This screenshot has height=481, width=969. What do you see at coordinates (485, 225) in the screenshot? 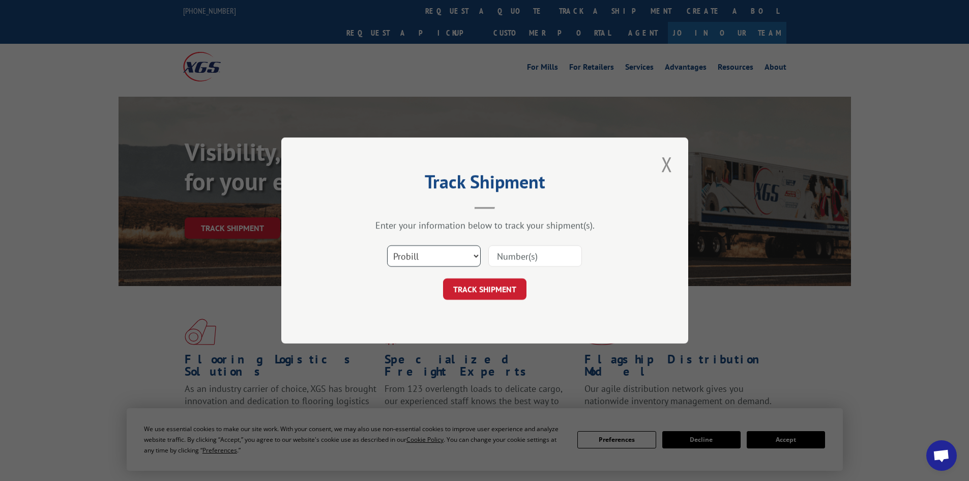
I see `div: Enter your information below to track your shipment(s).` at bounding box center [485, 225].